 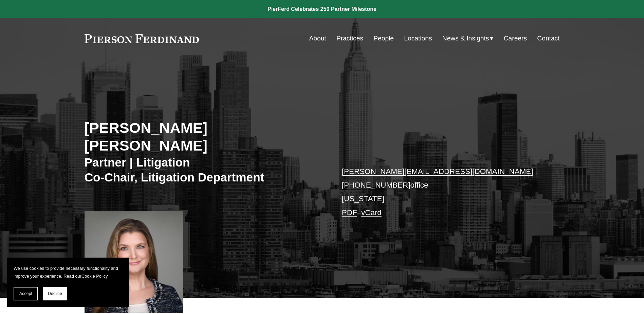 What do you see at coordinates (418, 39) in the screenshot?
I see `a: Locations` at bounding box center [418, 39].